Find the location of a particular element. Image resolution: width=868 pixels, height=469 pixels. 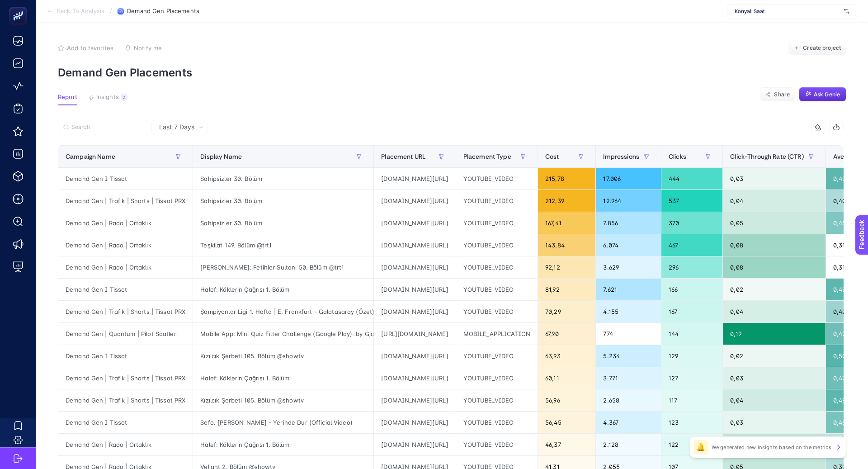

div: 467 is located at coordinates (692, 245).